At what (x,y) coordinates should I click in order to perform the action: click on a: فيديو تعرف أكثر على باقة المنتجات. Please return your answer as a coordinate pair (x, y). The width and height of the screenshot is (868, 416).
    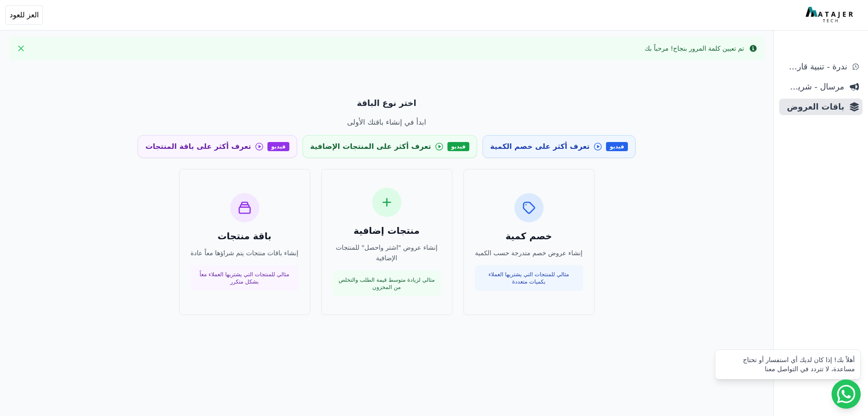
    Looking at the image, I should click on (218, 146).